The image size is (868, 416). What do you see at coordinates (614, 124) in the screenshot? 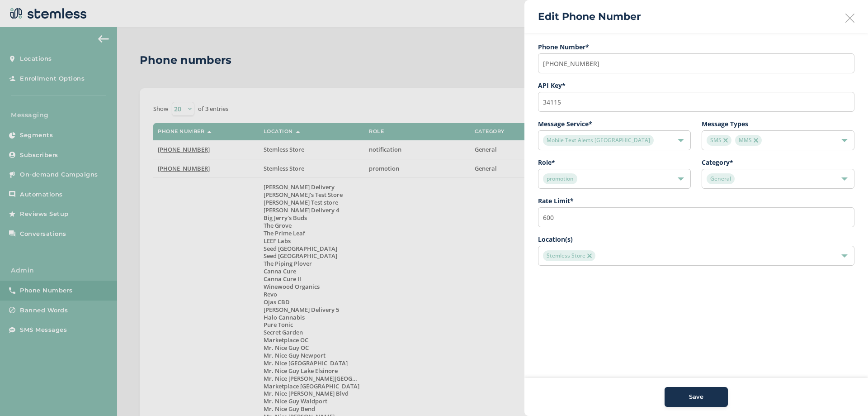
I see `label: Message Service` at bounding box center [614, 124].